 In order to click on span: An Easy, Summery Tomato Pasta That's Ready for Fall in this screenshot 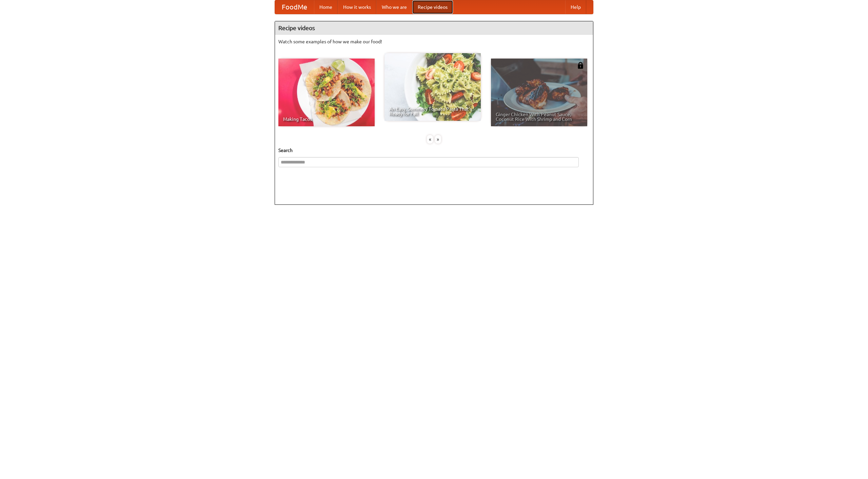, I will do `click(432, 111)`.